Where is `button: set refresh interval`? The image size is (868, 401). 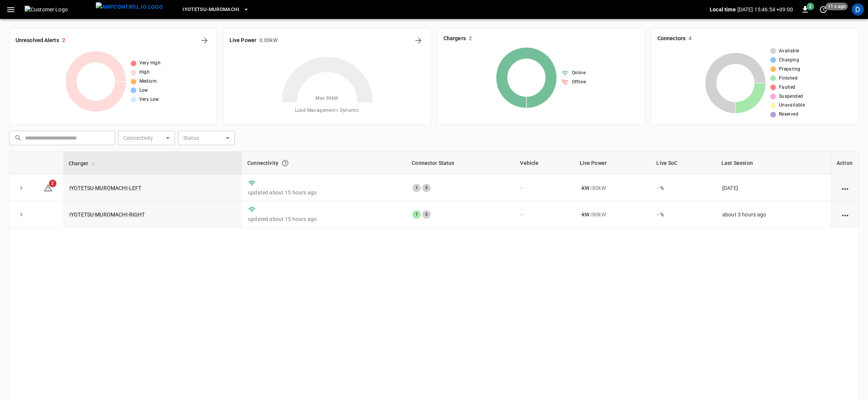
button: set refresh interval is located at coordinates (823, 9).